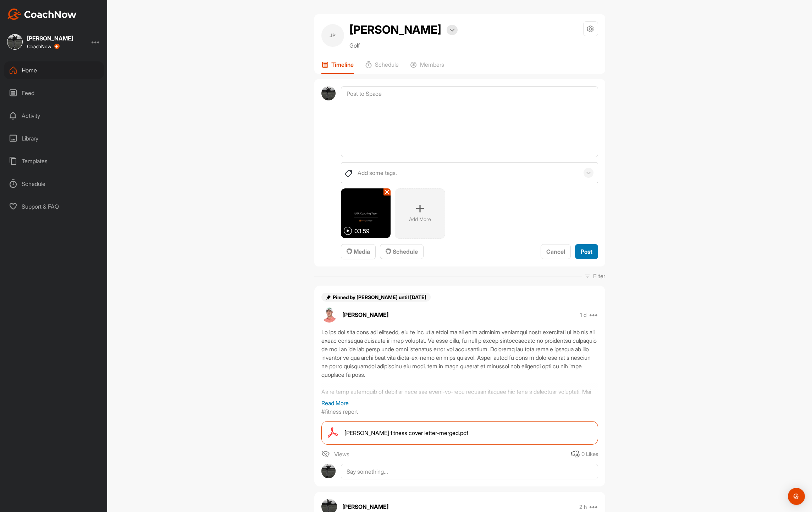 This screenshot has height=512, width=812. I want to click on p: Golf, so click(403, 46).